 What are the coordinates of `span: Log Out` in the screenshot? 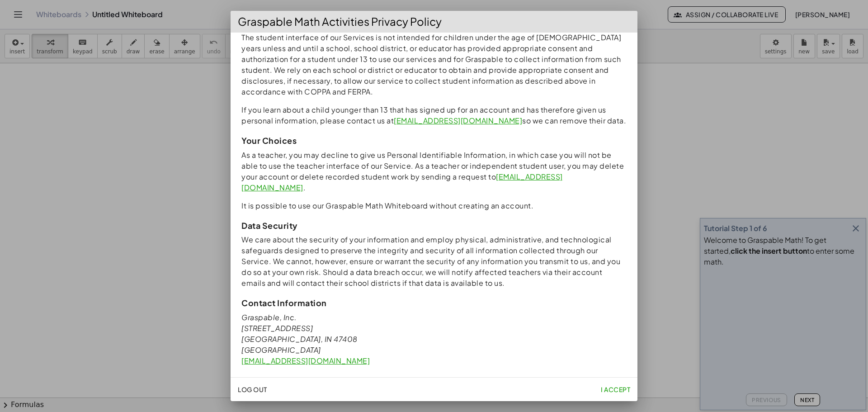 It's located at (252, 389).